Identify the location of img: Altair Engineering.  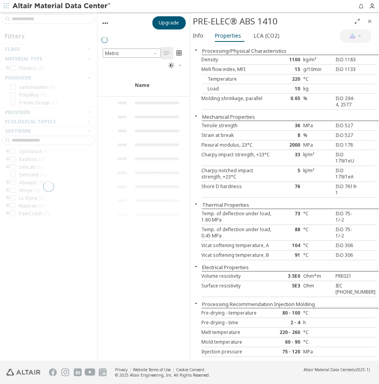
(23, 373).